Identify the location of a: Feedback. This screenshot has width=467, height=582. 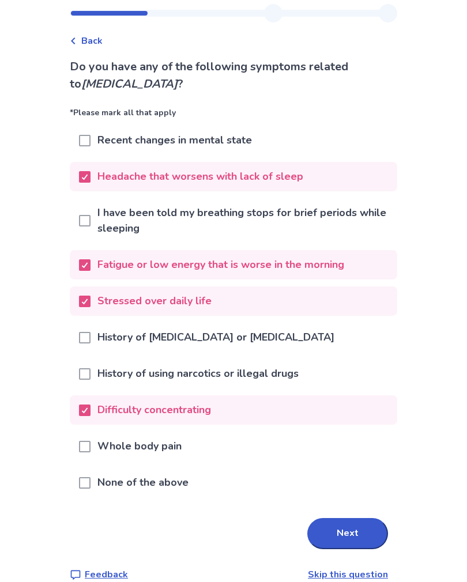
(99, 575).